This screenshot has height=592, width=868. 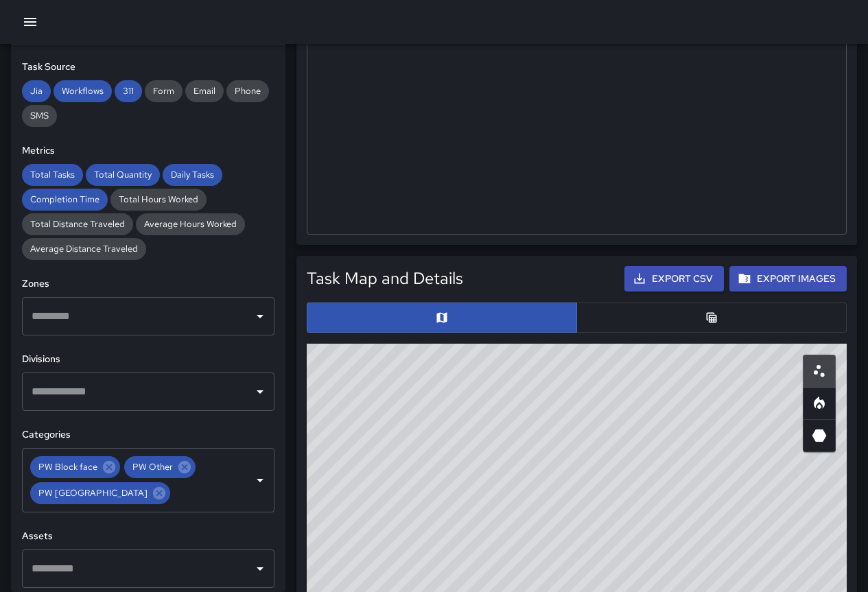 What do you see at coordinates (65, 199) in the screenshot?
I see `span: Completion Time` at bounding box center [65, 199].